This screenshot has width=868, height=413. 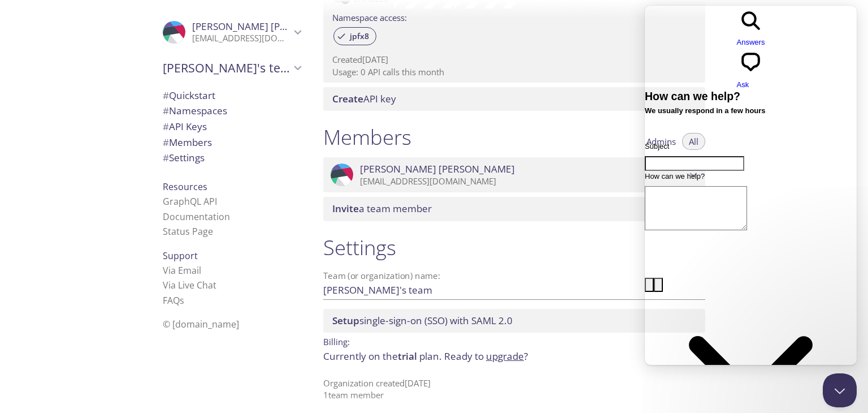 What do you see at coordinates (515, 72) in the screenshot?
I see `p: Usage: 0 API calls this month` at bounding box center [515, 72].